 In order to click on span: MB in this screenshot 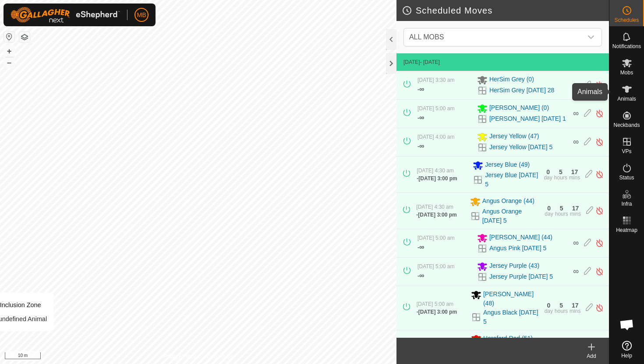, I will do `click(142, 15)`.